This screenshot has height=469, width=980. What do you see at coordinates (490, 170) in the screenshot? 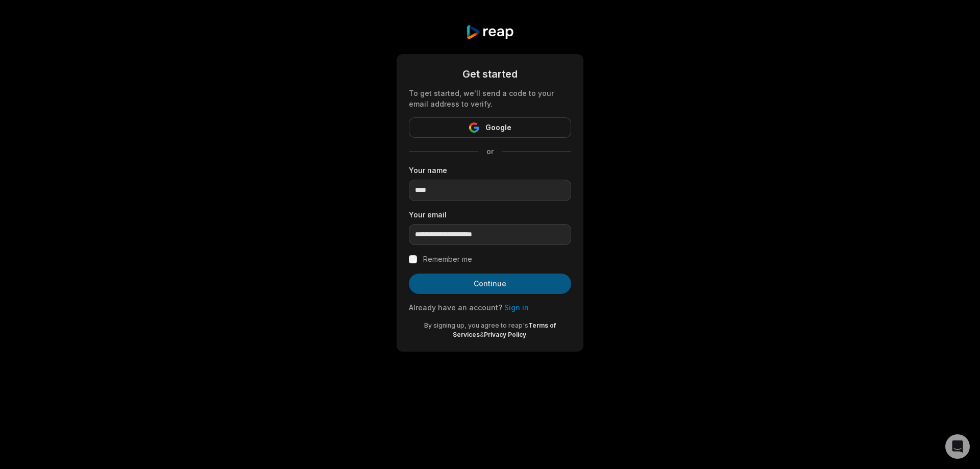
I see `label: Your name` at bounding box center [490, 170].